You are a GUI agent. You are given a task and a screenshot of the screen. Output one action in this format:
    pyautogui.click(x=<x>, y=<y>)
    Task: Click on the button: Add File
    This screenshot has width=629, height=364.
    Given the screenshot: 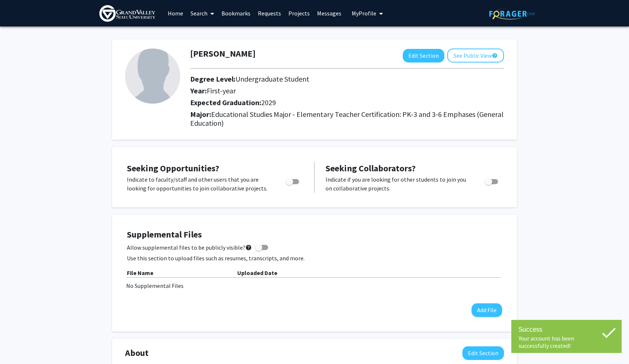 What is the action you would take?
    pyautogui.click(x=487, y=310)
    